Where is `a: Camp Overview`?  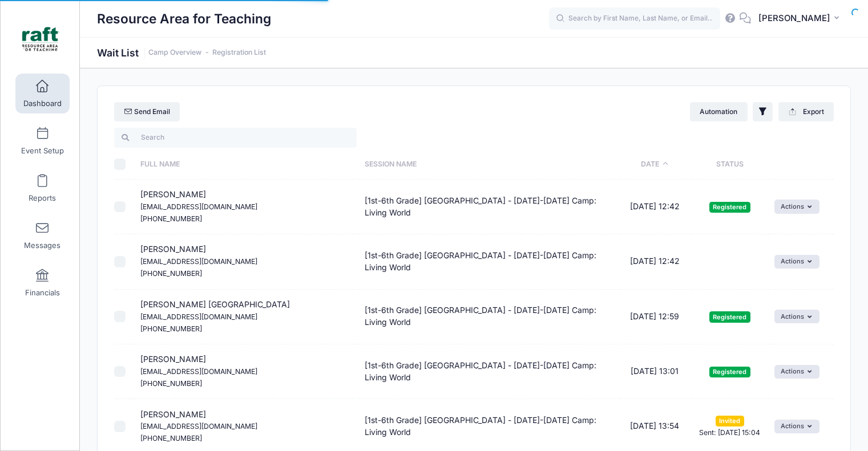 a: Camp Overview is located at coordinates (175, 53).